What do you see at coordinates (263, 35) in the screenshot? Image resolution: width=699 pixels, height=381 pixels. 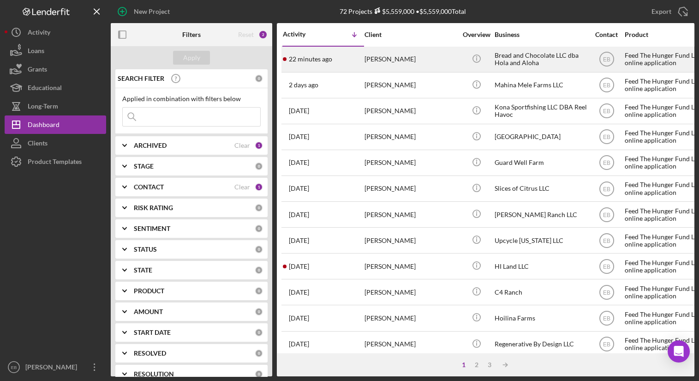 I see `div: 2` at bounding box center [263, 35].